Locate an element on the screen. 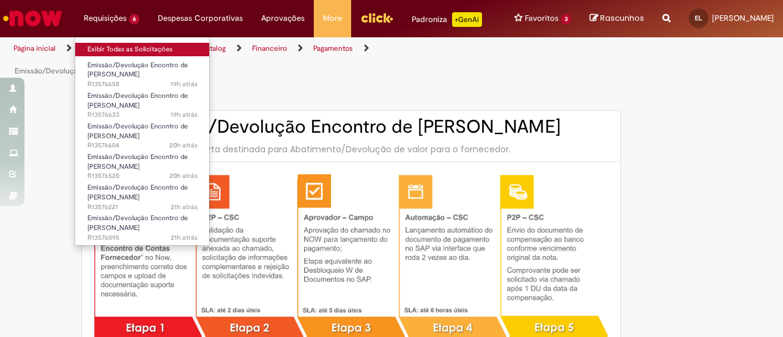  a: Exibir Todas as Solicitações is located at coordinates (143, 50).